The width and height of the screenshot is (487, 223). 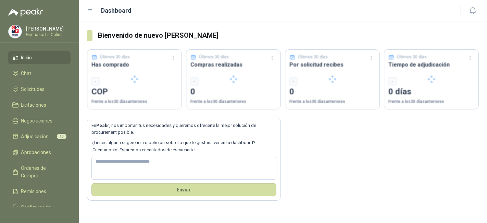 What do you see at coordinates (37, 121) in the screenshot?
I see `span: Negociaciones` at bounding box center [37, 121].